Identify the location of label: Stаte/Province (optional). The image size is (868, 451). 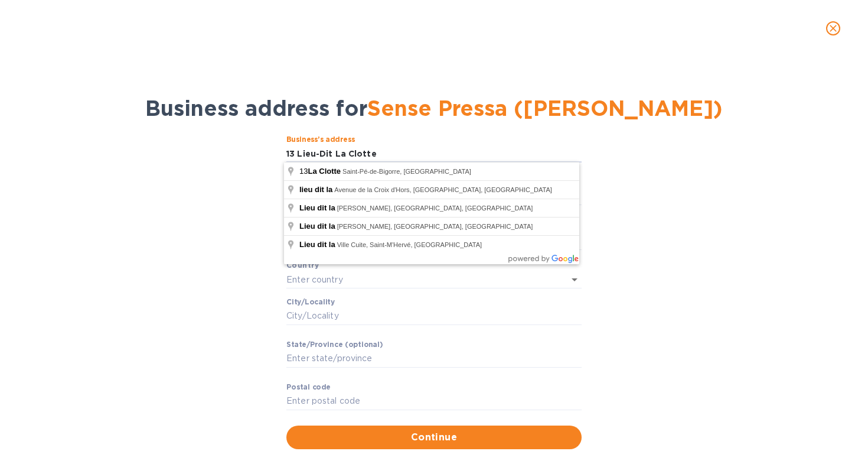
(334, 345).